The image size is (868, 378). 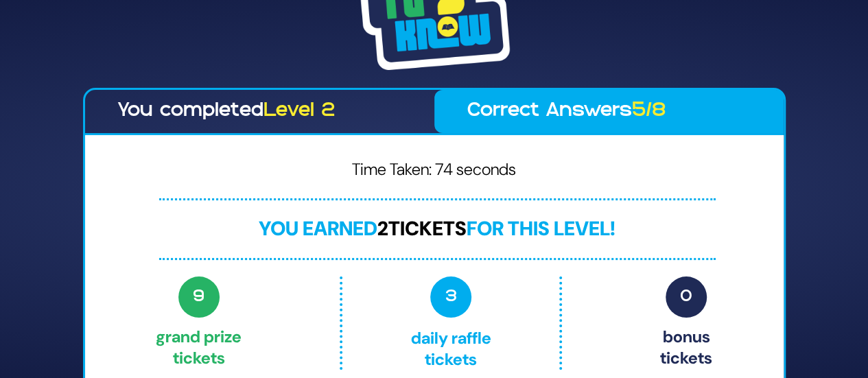 What do you see at coordinates (198, 323) in the screenshot?
I see `p: Grand Prize tickets` at bounding box center [198, 323].